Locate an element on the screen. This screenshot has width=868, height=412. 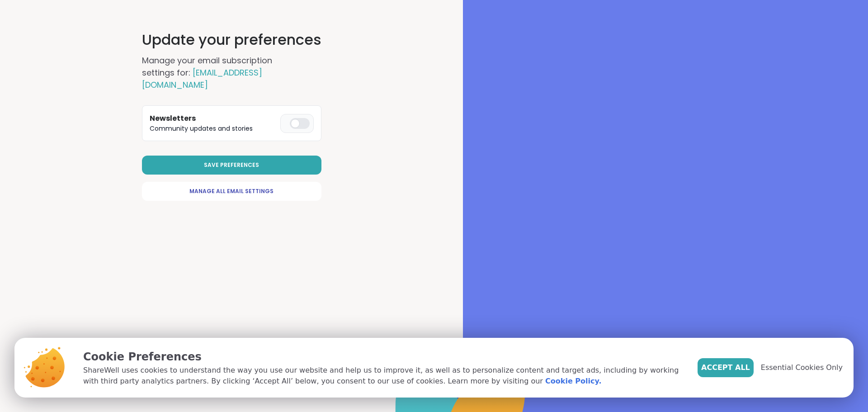
p: ShareWell uses cookies to understand the way you use our website and help us to improve it, as we... is located at coordinates (383, 376).